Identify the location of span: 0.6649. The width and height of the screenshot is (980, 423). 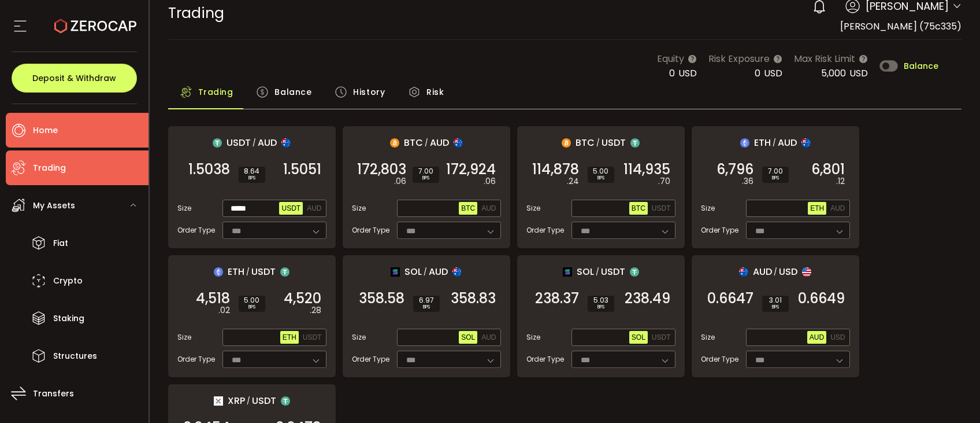
(821, 298).